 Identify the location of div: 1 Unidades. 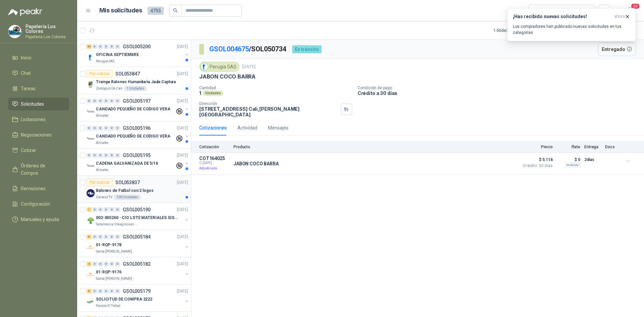
(135, 88).